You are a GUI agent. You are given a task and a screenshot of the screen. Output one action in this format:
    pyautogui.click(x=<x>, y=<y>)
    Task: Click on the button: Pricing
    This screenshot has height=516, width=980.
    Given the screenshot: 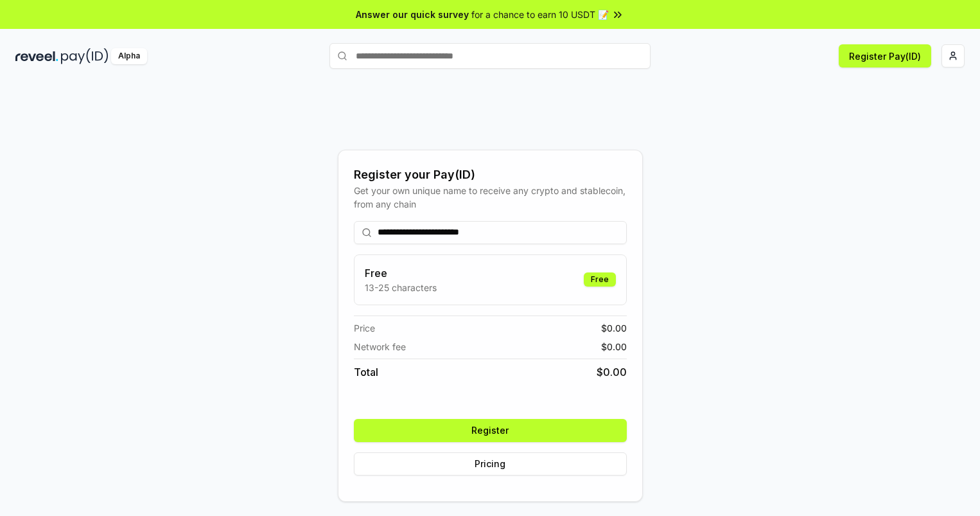 What is the action you would take?
    pyautogui.click(x=490, y=464)
    